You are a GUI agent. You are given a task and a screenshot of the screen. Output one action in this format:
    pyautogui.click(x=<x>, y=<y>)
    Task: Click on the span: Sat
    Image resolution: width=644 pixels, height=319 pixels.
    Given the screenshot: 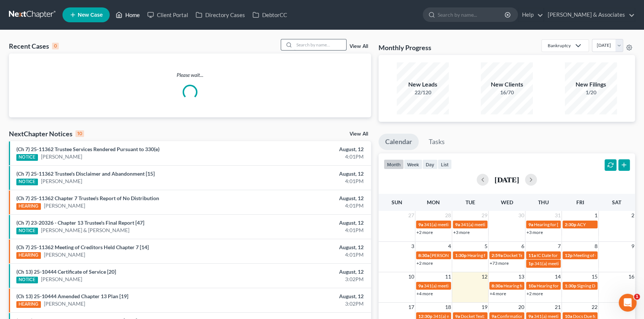 What is the action you would take?
    pyautogui.click(x=617, y=202)
    